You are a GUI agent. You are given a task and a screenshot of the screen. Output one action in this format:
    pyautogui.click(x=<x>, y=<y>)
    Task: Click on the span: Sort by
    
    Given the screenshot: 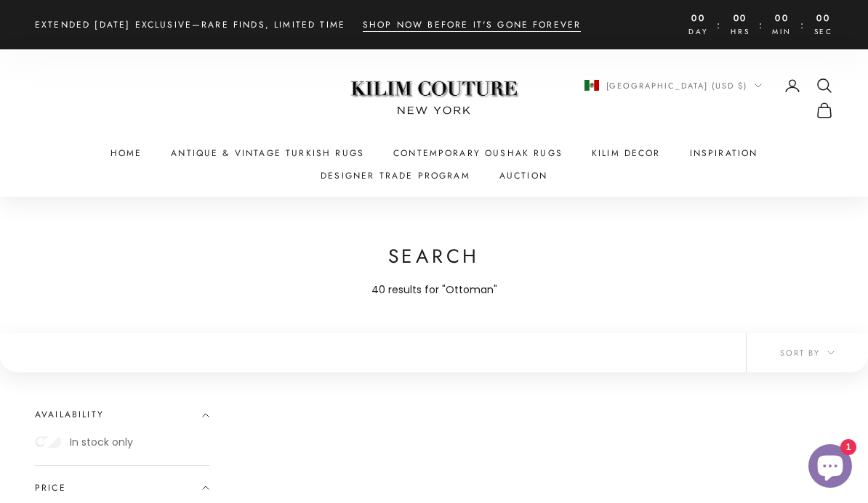 What is the action you would take?
    pyautogui.click(x=807, y=353)
    